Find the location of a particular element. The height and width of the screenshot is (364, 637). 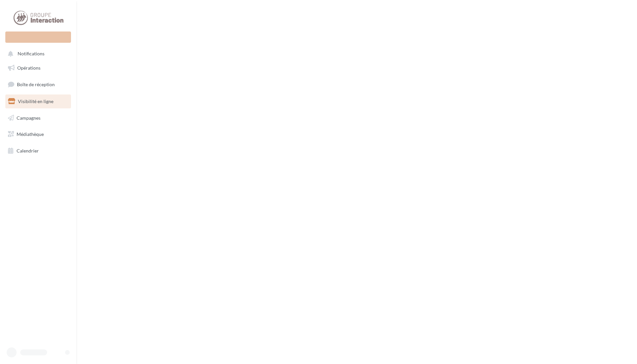

span: Calendrier is located at coordinates (28, 151).